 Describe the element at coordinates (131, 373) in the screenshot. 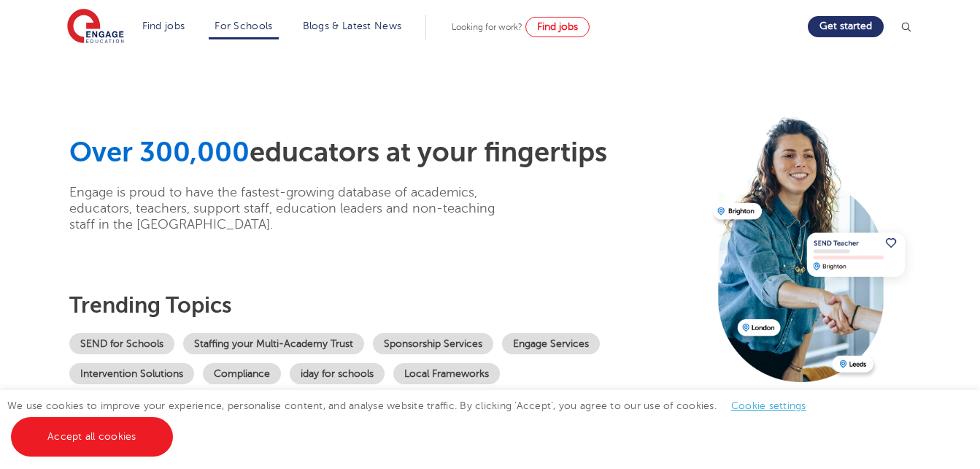

I see `a: Intervention Solutions` at that location.